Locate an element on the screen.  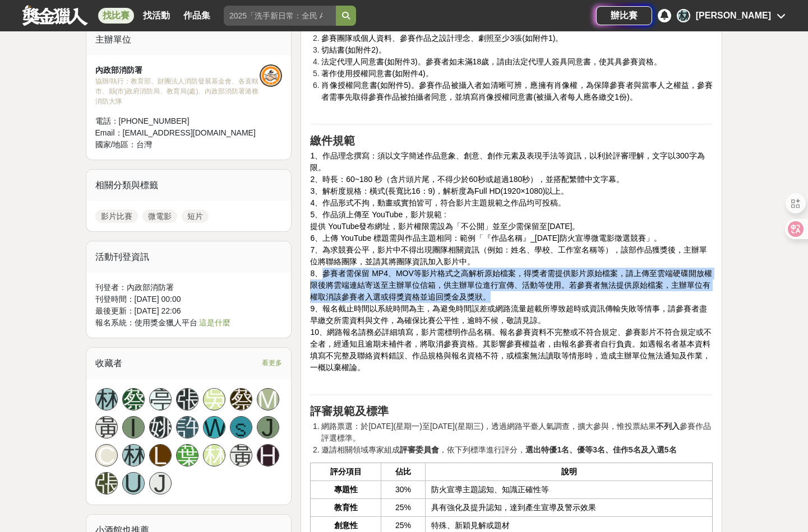
span: 佔比 is located at coordinates (403, 472).